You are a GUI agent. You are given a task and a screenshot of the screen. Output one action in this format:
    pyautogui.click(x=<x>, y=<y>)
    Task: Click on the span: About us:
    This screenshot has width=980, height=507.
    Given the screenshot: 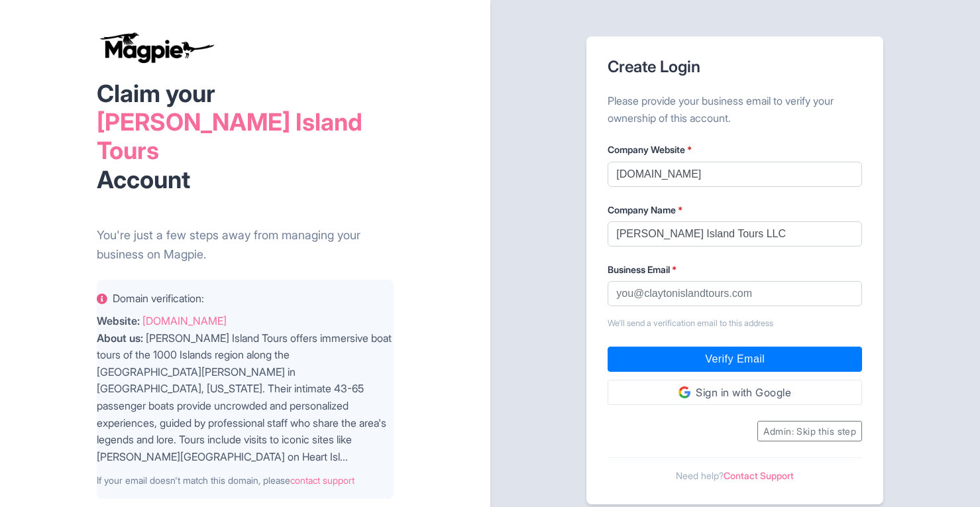 What is the action you would take?
    pyautogui.click(x=120, y=337)
    